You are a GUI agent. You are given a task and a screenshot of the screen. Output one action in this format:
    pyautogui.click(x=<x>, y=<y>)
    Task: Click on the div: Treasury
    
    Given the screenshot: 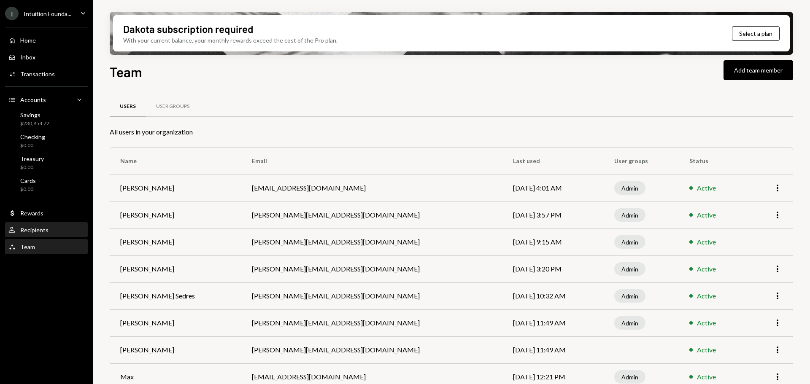 What is the action you would take?
    pyautogui.click(x=32, y=159)
    